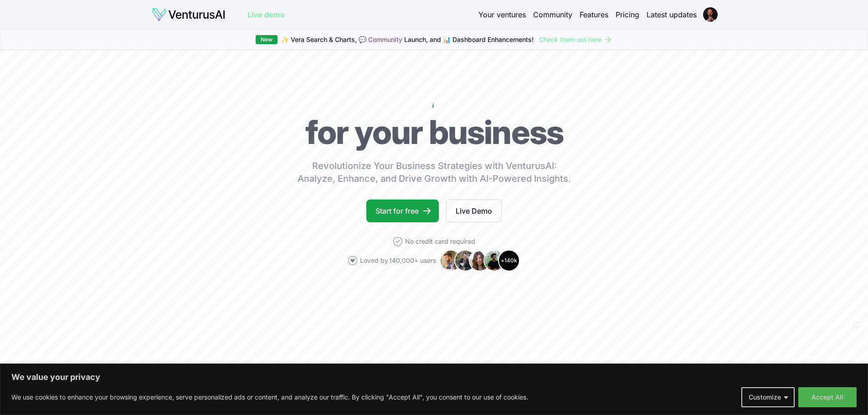 The height and width of the screenshot is (415, 868). I want to click on p: We use cookies to enhance your browsing experience, serve personalized ads or content, and analyz..., so click(269, 397).